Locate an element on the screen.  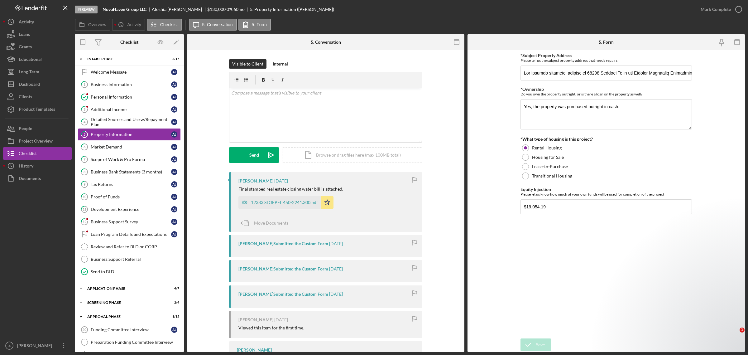
div: 2 / 17 is located at coordinates (174, 59).